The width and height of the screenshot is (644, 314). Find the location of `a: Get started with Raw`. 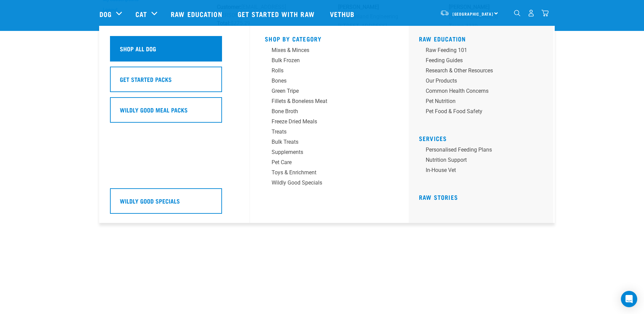

a: Get started with Raw is located at coordinates (277, 14).